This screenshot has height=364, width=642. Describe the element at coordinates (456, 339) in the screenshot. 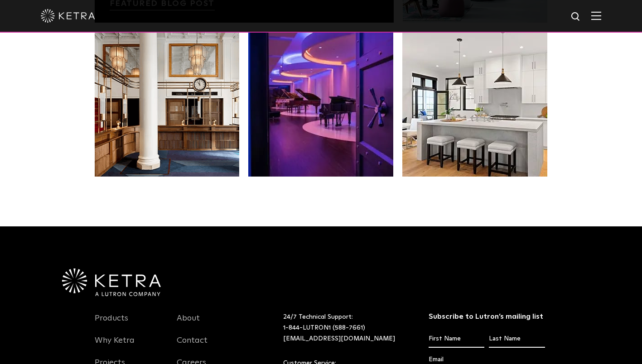

I see `input: First Name` at that location.